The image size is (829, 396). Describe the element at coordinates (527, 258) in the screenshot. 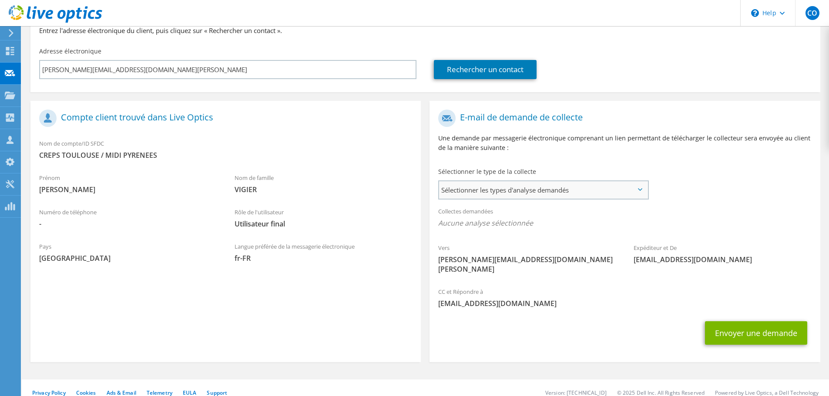

I see `div: Vers` at that location.